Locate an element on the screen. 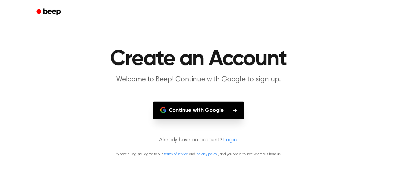  p: Welcome to Beep! Continue with Google to sign up. is located at coordinates (198, 80).